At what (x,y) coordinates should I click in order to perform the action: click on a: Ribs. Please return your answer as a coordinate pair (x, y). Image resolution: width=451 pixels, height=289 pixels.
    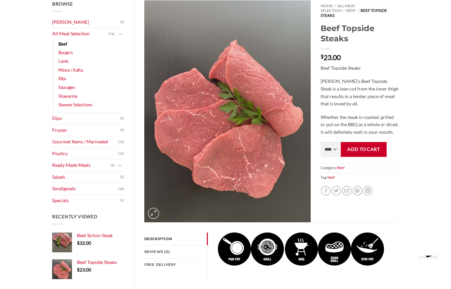
    Looking at the image, I should click on (62, 79).